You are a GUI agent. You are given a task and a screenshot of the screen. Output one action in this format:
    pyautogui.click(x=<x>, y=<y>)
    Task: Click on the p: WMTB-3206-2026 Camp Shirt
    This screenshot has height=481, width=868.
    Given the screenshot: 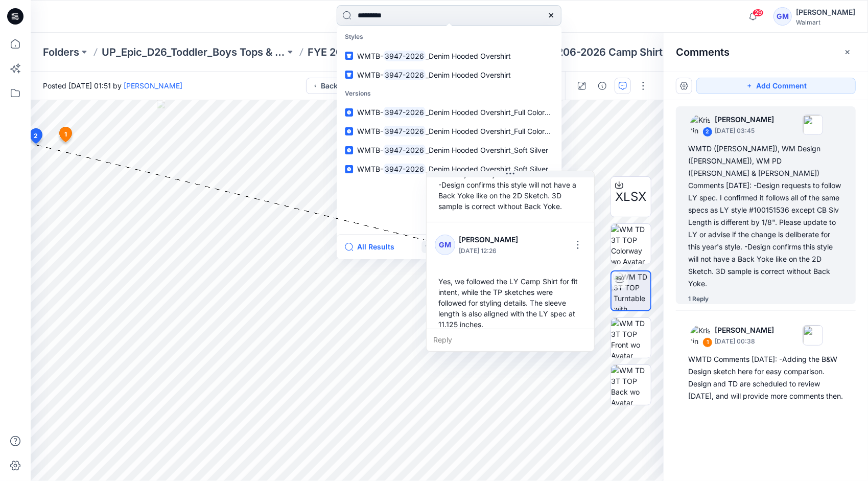 What is the action you would take?
    pyautogui.click(x=588, y=52)
    